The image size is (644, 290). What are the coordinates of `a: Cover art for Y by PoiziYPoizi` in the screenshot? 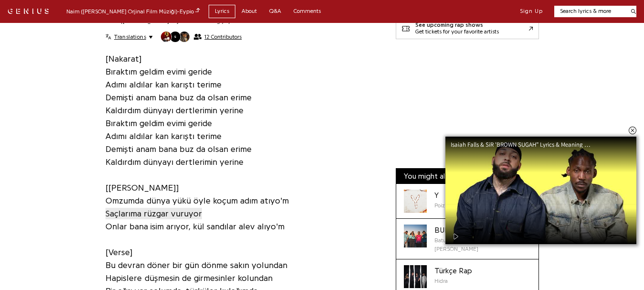 It's located at (468, 201).